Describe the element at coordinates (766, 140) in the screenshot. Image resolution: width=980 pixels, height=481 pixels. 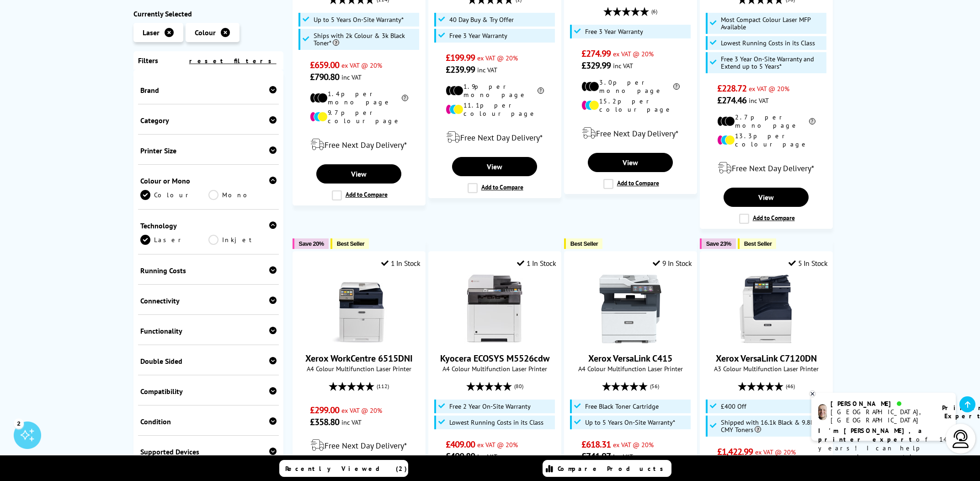
I see `li: 13.3p per colour page` at that location.